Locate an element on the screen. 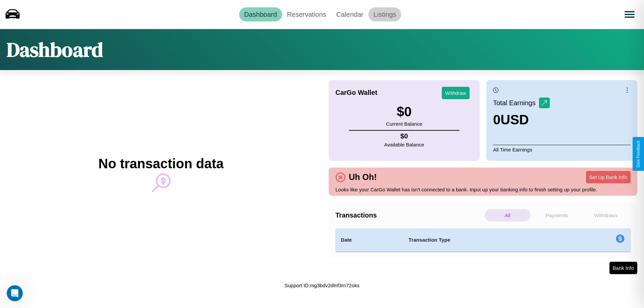 This screenshot has width=644, height=308. p: Support ID: mg3bdv2dlnf3rn72oks is located at coordinates (322, 285).